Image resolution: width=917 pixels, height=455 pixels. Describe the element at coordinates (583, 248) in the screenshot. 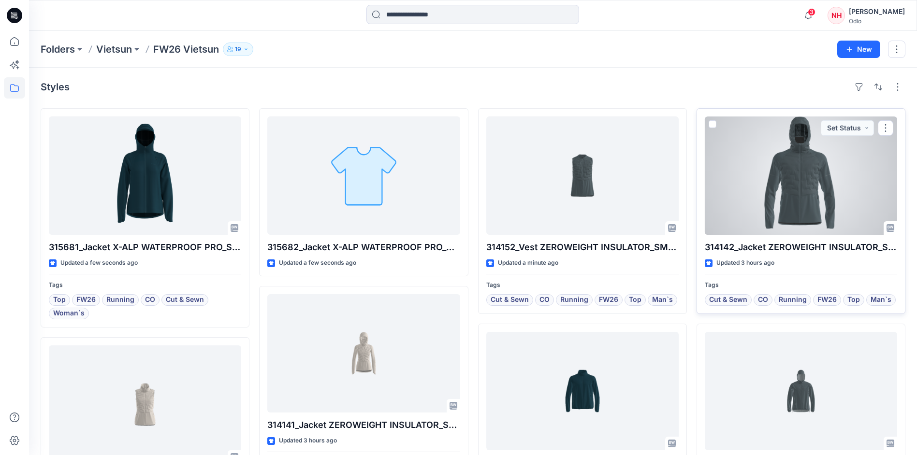

I see `p: 314152_Vest ZEROWEIGHT INSULATOR_SMS_3D` at that location.